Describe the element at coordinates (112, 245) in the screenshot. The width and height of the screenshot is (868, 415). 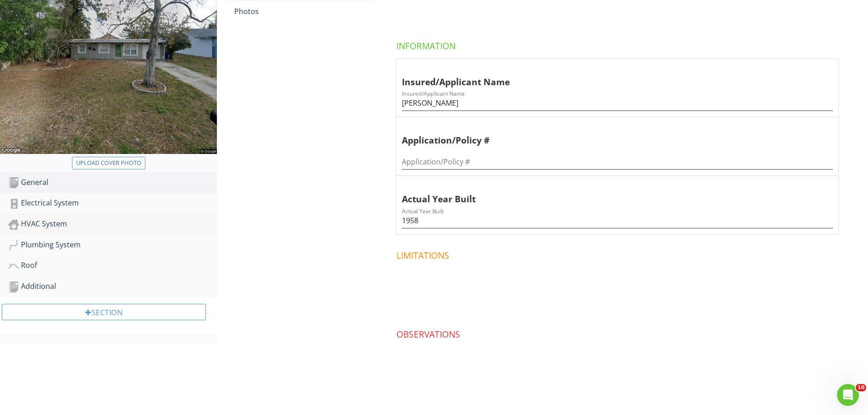
I see `div: Plumbing System` at that location.